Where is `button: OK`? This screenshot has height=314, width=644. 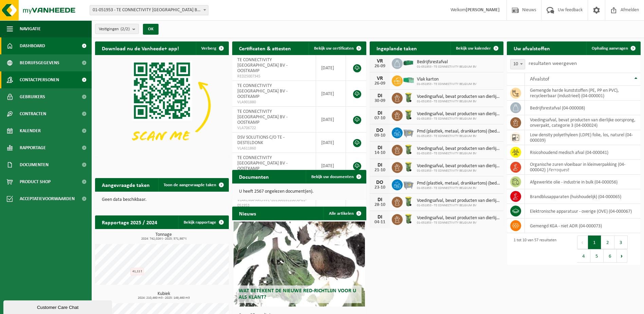
button: OK is located at coordinates (151, 29).